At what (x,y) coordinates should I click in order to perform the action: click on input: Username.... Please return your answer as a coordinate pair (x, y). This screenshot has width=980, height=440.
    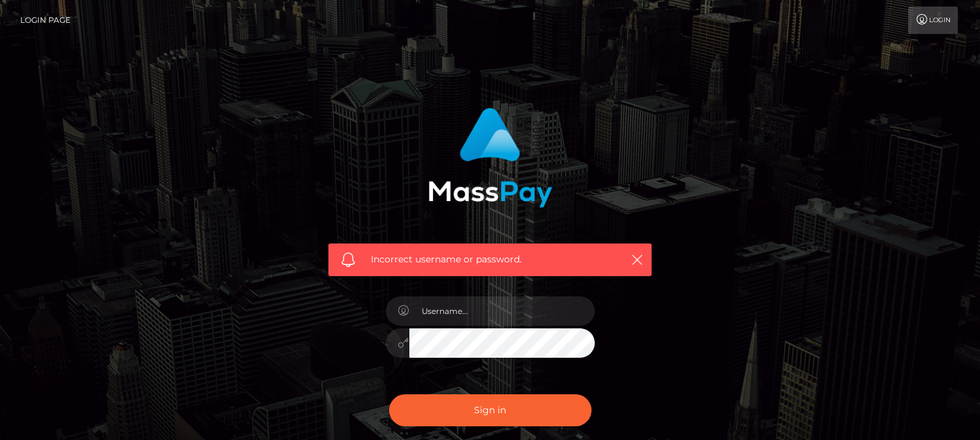
    Looking at the image, I should click on (502, 311).